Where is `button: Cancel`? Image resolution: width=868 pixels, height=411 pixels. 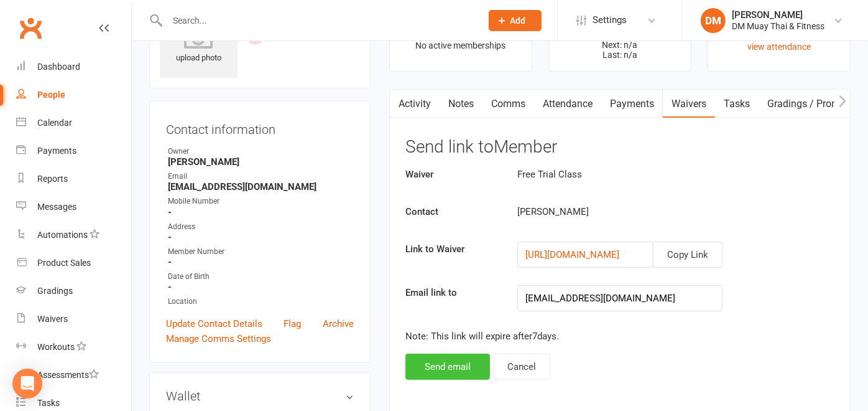 button: Cancel is located at coordinates (522, 366).